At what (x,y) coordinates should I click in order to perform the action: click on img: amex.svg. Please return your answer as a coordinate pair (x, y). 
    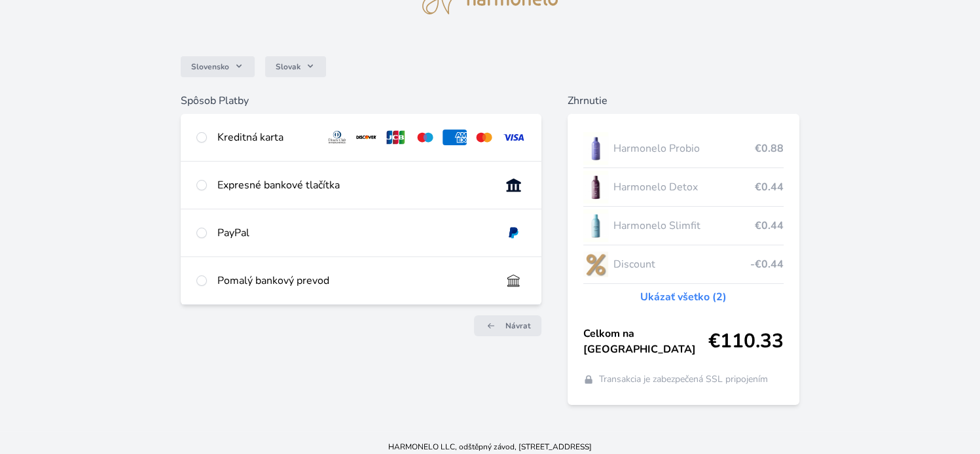
    Looking at the image, I should click on (454, 137).